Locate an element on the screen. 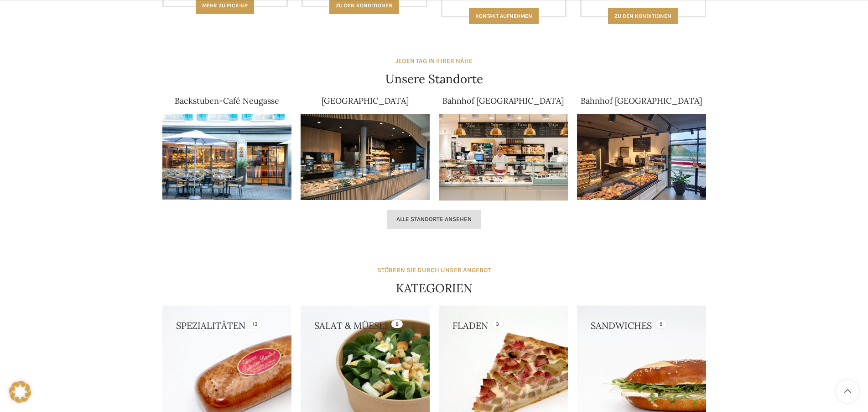 This screenshot has height=412, width=868. span: Alle Standorte ansehen is located at coordinates (434, 219).